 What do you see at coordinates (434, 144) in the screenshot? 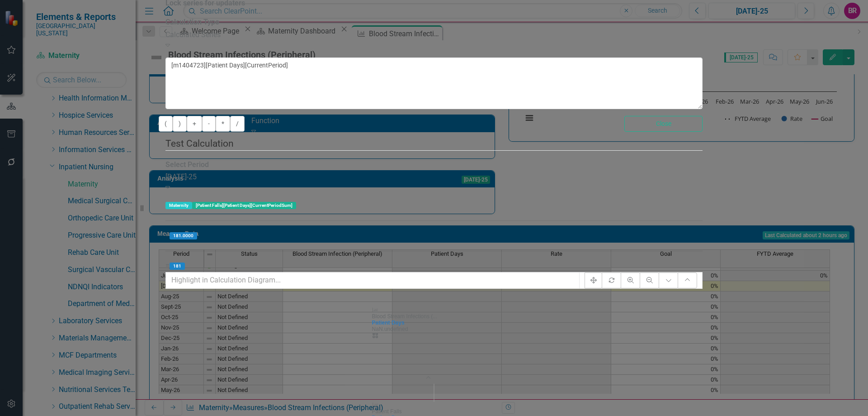
I see `legend: Test Calculation` at bounding box center [434, 144].